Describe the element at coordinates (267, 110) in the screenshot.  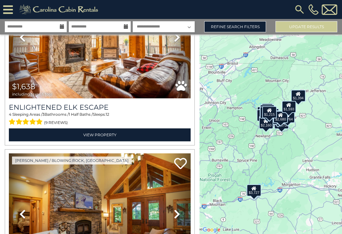
I see `div: $1,787` at that location.